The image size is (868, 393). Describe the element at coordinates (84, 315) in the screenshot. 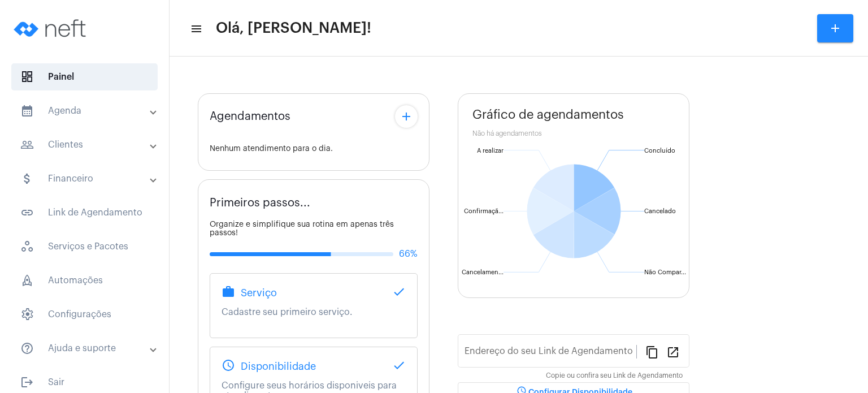

I see `span: Configurações` at that location.